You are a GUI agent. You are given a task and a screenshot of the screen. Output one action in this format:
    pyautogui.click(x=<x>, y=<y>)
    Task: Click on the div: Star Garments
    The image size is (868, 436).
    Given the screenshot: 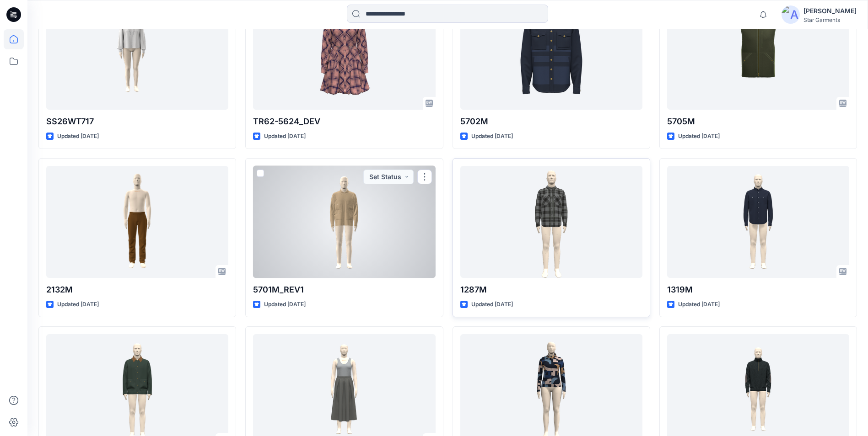 What is the action you would take?
    pyautogui.click(x=830, y=20)
    